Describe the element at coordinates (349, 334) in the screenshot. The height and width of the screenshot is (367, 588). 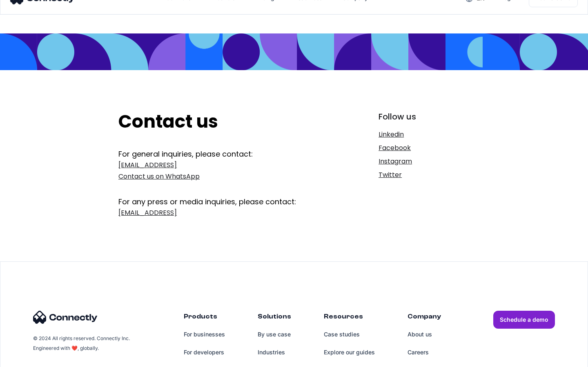
I see `a: Case studies` at that location.